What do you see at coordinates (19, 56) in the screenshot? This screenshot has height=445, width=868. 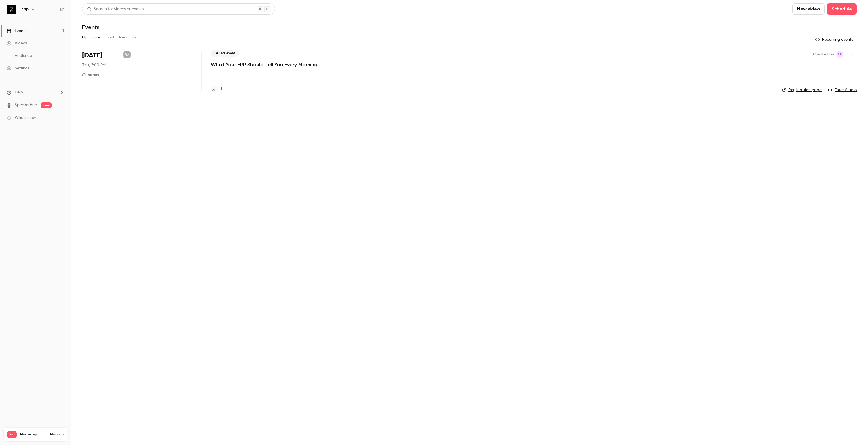 I see `div: Audience` at bounding box center [19, 56].